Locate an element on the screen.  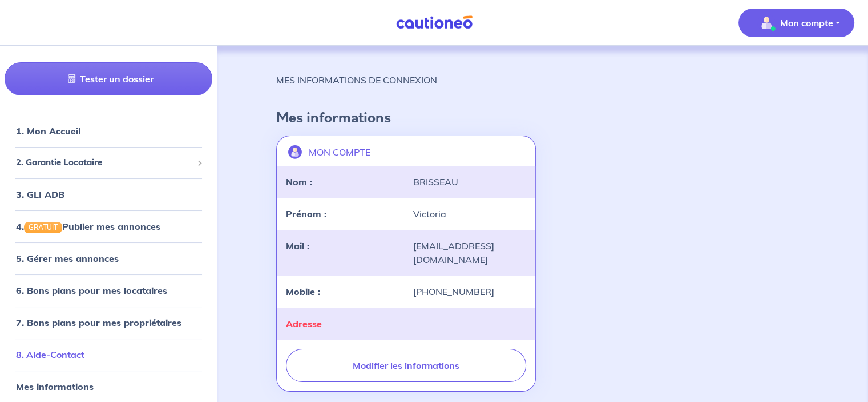
strong: Mobile : is located at coordinates (303, 291).